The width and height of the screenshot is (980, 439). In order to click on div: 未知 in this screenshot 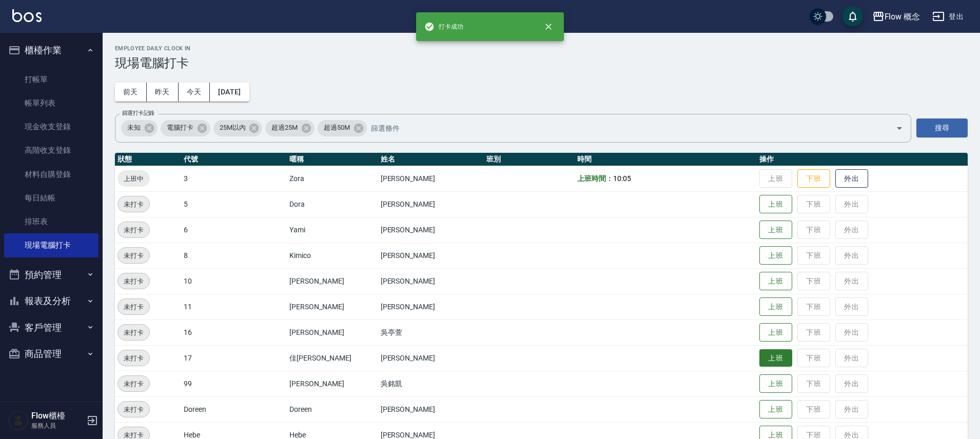, I will do `click(139, 128)`.